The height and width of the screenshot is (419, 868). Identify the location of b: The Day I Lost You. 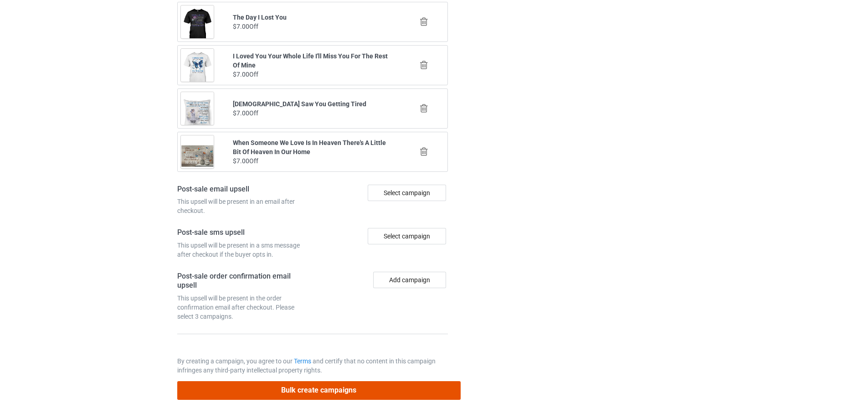
(259, 17).